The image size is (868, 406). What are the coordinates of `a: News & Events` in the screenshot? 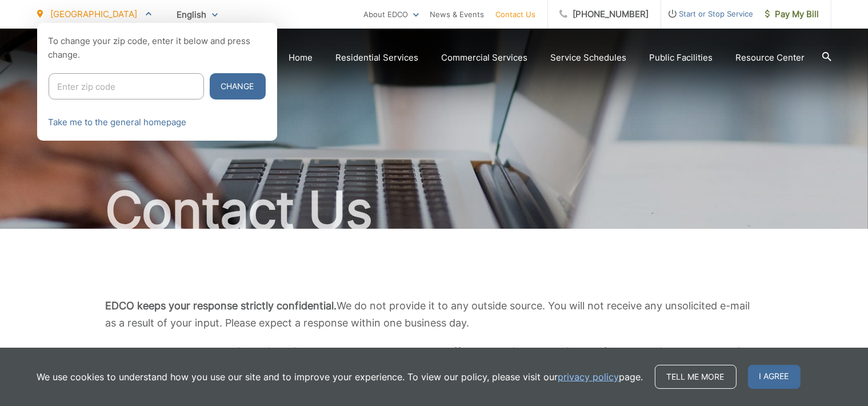 It's located at (457, 14).